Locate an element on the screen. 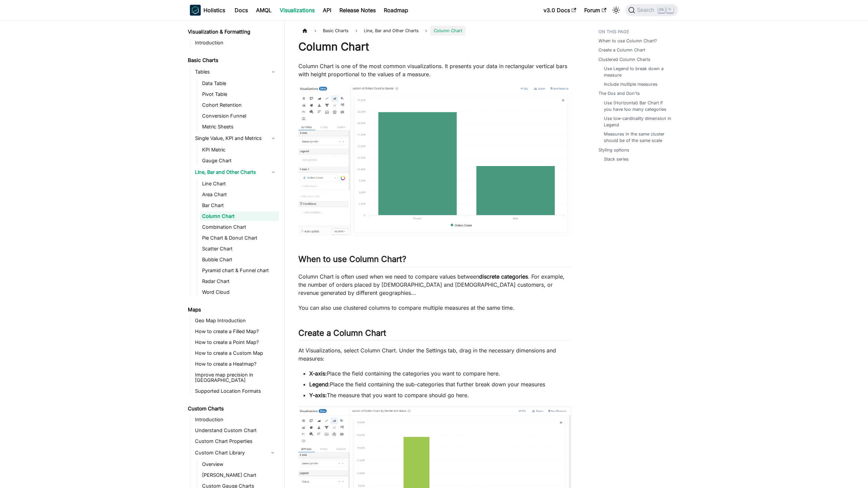  a: How to create a Point Map? is located at coordinates (236, 342).